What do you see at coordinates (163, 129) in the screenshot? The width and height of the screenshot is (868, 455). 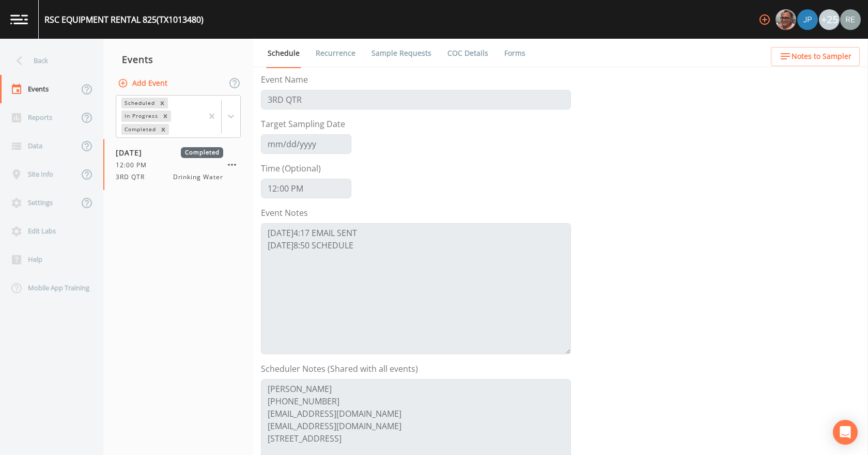 I see `div: Remove Completed` at bounding box center [163, 129].